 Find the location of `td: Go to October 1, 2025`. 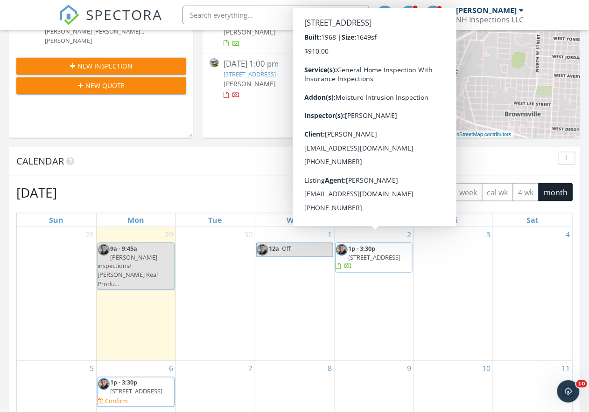

td: Go to October 1, 2025 is located at coordinates (294, 294).